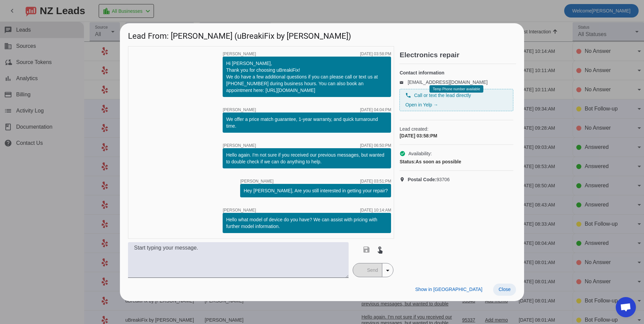  Describe the element at coordinates (422, 180) in the screenshot. I see `strong: Postal Code:` at that location.